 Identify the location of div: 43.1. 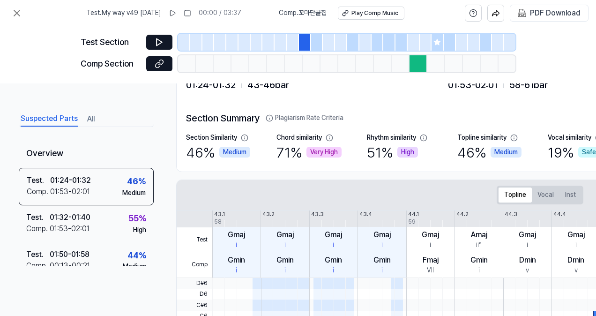
(219, 214).